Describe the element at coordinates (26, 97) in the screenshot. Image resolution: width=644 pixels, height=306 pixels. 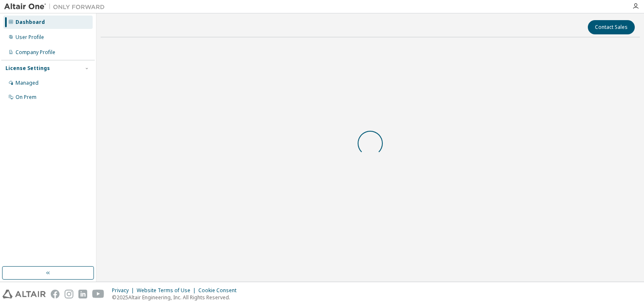
I see `div: On Prem` at that location.